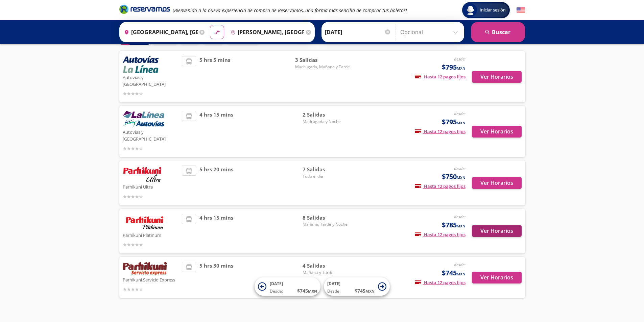 This screenshot has width=644, height=322. Describe the element at coordinates (145, 10) in the screenshot. I see `a: Brand Logo` at that location.